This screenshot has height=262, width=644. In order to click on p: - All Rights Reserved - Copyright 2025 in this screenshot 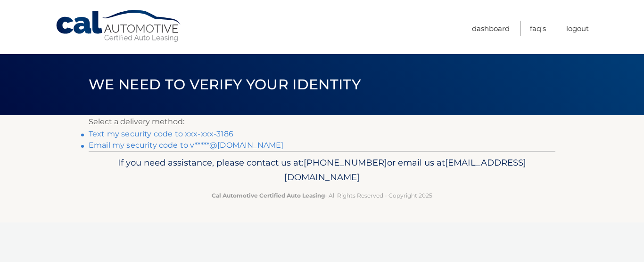, I will do `click(322, 196)`.